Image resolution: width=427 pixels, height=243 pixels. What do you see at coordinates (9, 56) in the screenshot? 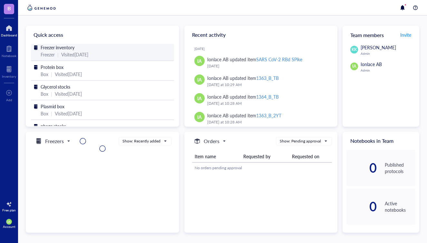
I see `div: Notebook` at bounding box center [9, 56].